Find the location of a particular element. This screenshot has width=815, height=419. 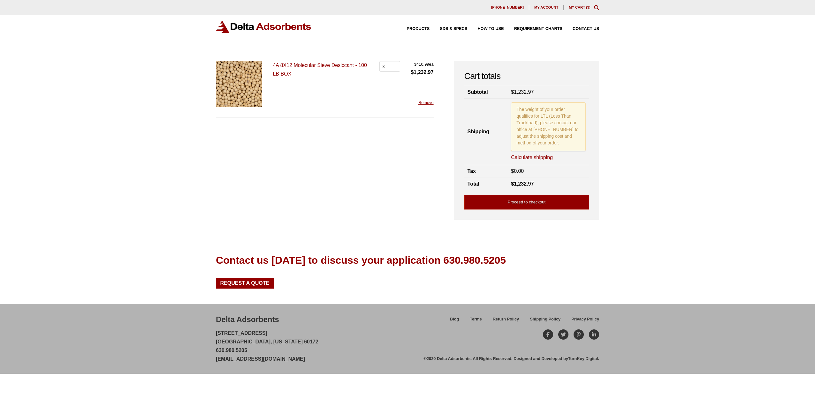

input: Product quantity is located at coordinates (389, 66).